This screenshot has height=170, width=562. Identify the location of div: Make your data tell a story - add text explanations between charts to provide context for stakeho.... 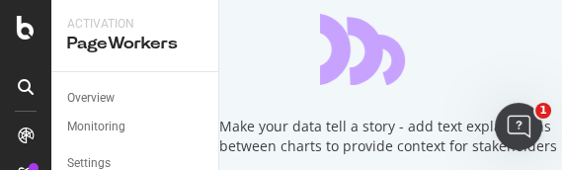
(390, 136).